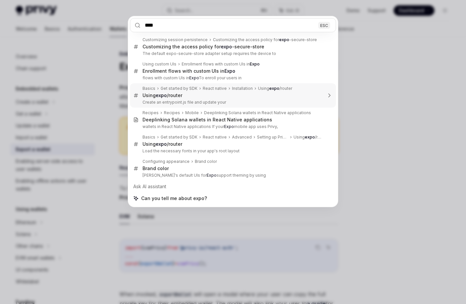 The image size is (466, 304). What do you see at coordinates (174, 198) in the screenshot?
I see `span: Can you tell me about expo?` at bounding box center [174, 198].